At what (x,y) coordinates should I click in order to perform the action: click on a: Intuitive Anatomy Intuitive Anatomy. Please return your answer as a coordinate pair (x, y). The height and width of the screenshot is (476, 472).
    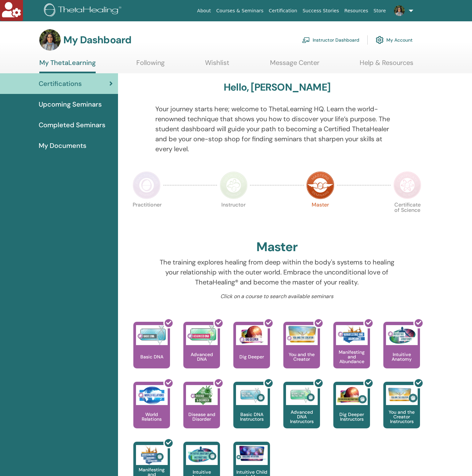
    Looking at the image, I should click on (402, 352).